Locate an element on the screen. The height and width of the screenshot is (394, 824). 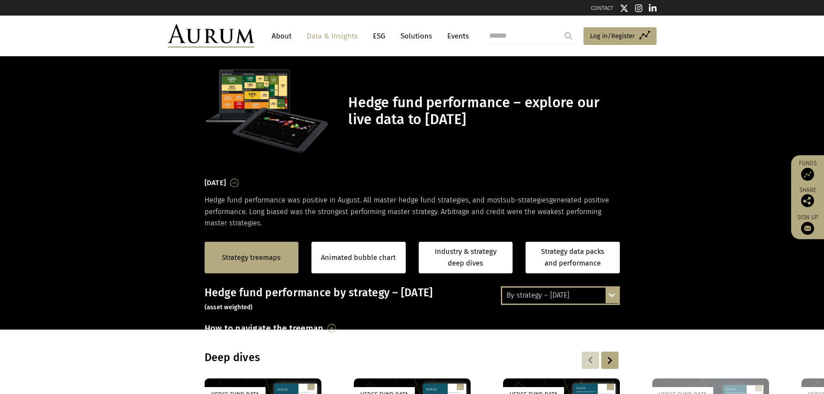
a: Events is located at coordinates (456, 36).